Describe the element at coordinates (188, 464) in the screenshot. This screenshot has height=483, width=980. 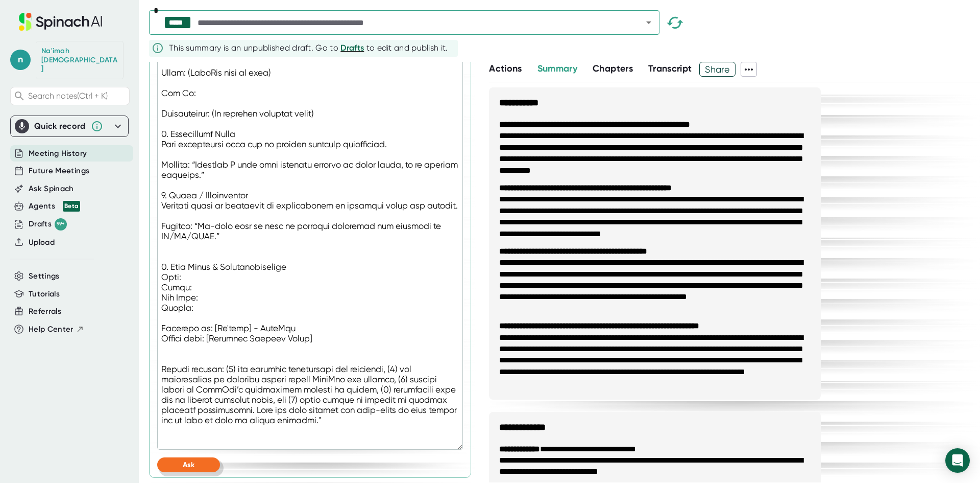
I see `button: Ask` at that location.